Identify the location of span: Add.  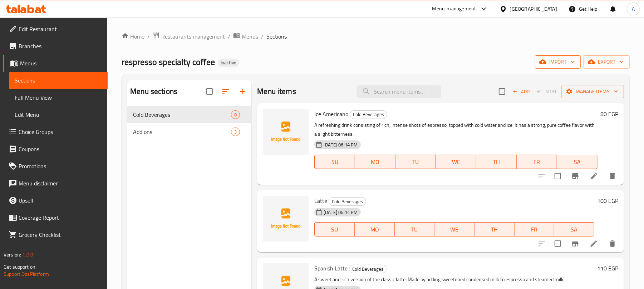
(521, 92).